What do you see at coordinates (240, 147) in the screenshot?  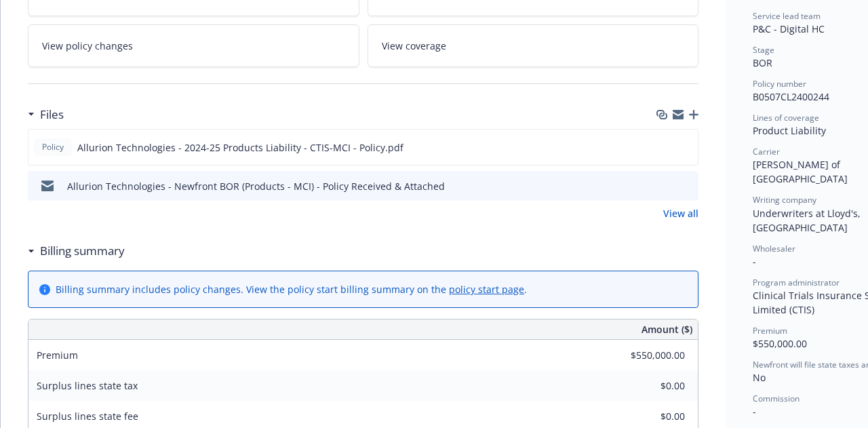 I see `span: Allurion Technologies - 2024-25 Products Liability - CTIS-MCI - Policy.pdf` at bounding box center [240, 147].